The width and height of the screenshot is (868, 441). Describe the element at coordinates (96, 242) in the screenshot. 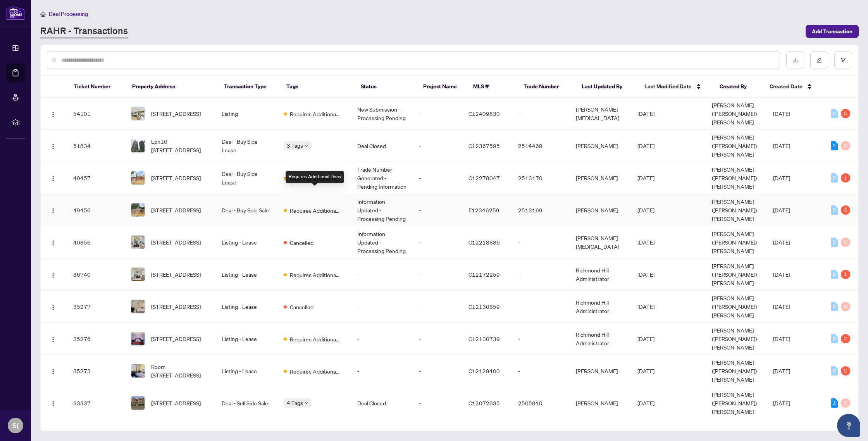

I see `td: 40856` at that location.